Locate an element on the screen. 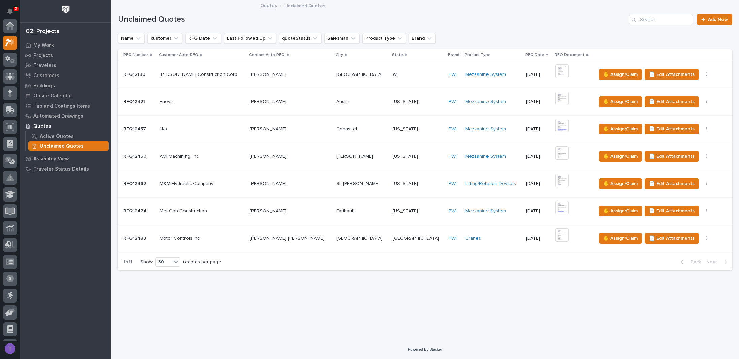 This screenshot has width=739, height=359. p: City is located at coordinates (339, 55).